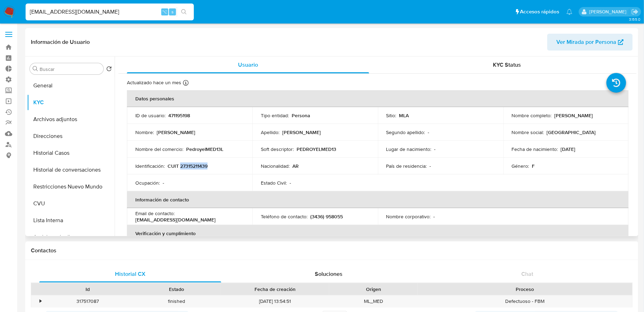 The image size is (644, 312). I want to click on button: search-icon, so click(184, 12).